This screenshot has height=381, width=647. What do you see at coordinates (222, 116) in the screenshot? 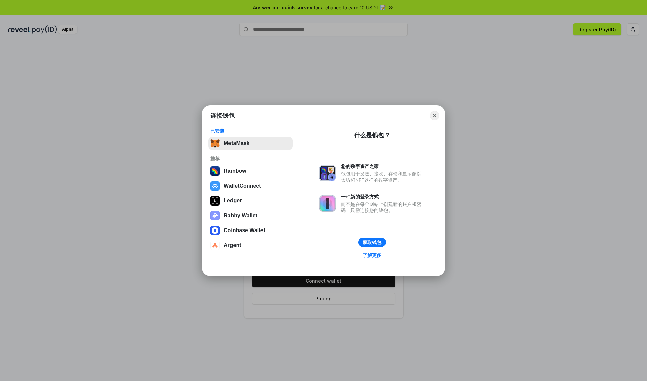
I see `h1: 连接钱包` at bounding box center [222, 116].